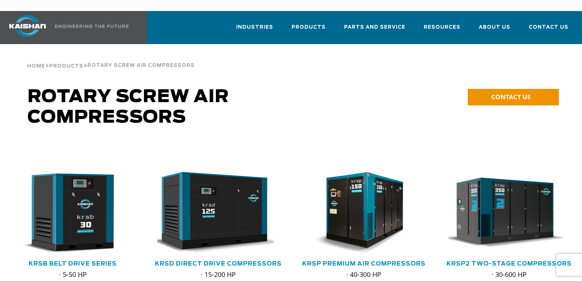  What do you see at coordinates (212, 213) in the screenshot?
I see `img: krsd125` at bounding box center [212, 213].